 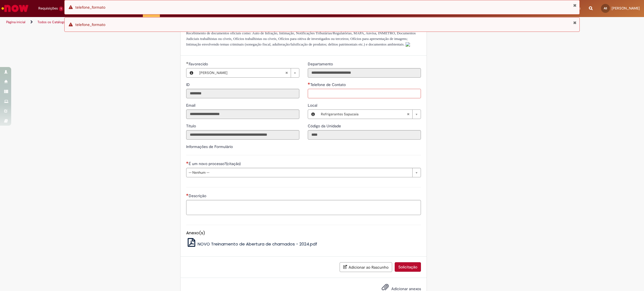 What do you see at coordinates (257, 244) in the screenshot?
I see `span: NOVO Treinamento de Abertura de chamados - 2024.pdf` at bounding box center [257, 244].